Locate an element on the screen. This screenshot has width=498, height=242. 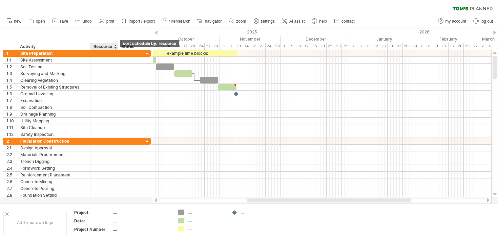
div: 2.3 is located at coordinates (12, 161).